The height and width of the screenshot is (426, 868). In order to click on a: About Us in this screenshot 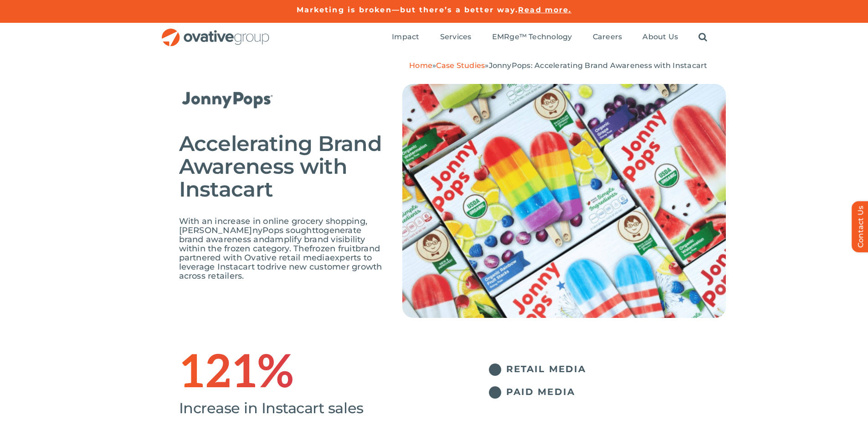, I will do `click(661, 37)`.